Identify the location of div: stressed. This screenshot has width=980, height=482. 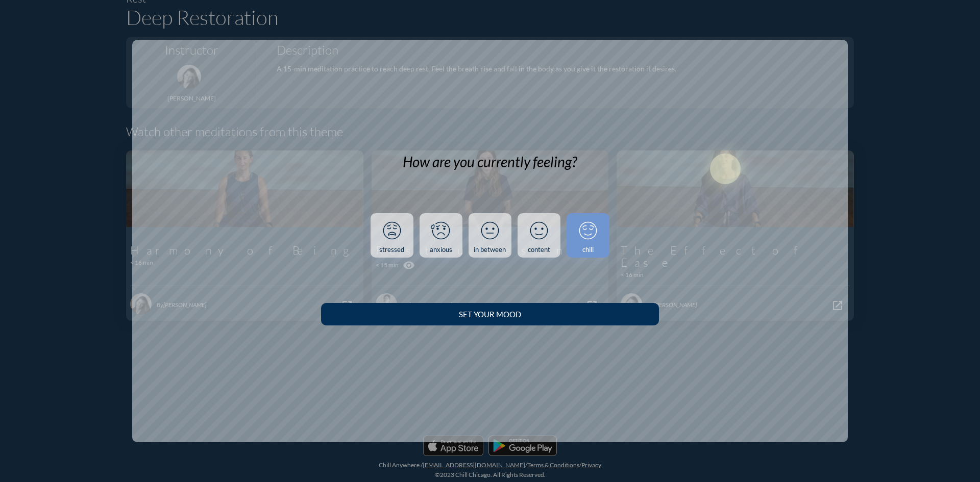
(391, 250).